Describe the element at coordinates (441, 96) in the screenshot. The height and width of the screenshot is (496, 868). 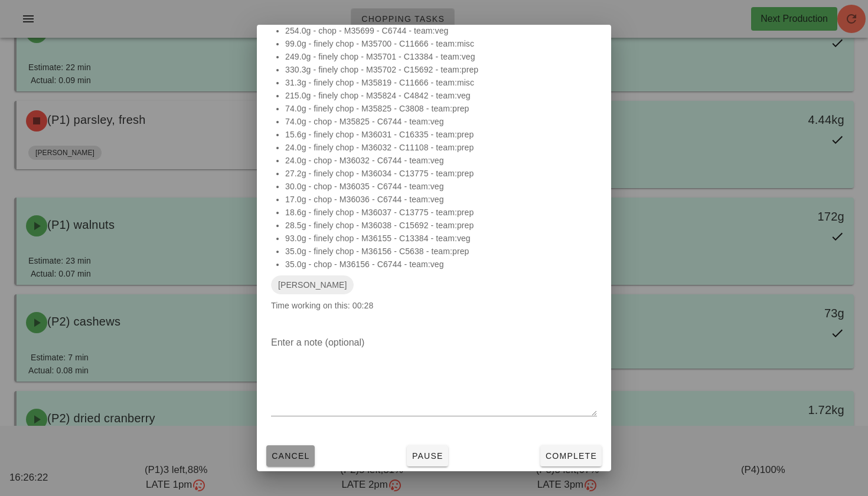
I see `li: 215.0g - finely chop - M35824 - C4842 - team:veg` at that location.